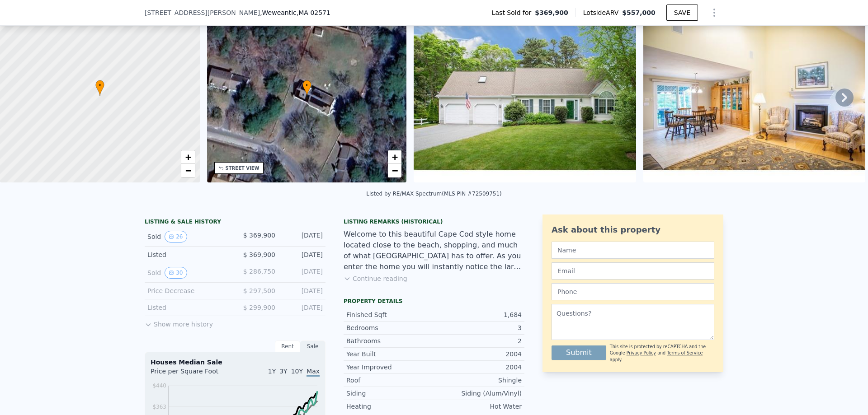 Image resolution: width=868 pixels, height=415 pixels. What do you see at coordinates (390, 380) in the screenshot?
I see `div: Roof` at bounding box center [390, 380].